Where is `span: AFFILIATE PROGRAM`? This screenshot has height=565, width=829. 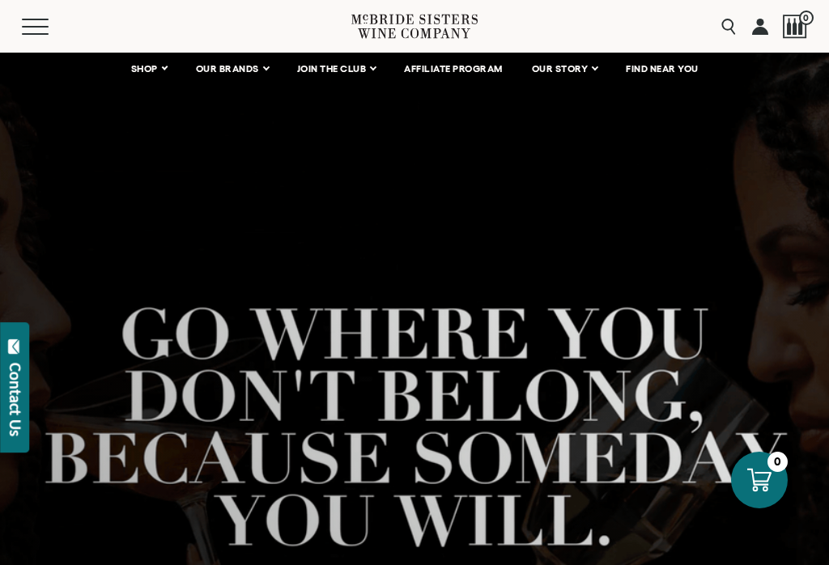
span: AFFILIATE PROGRAM is located at coordinates (453, 69).